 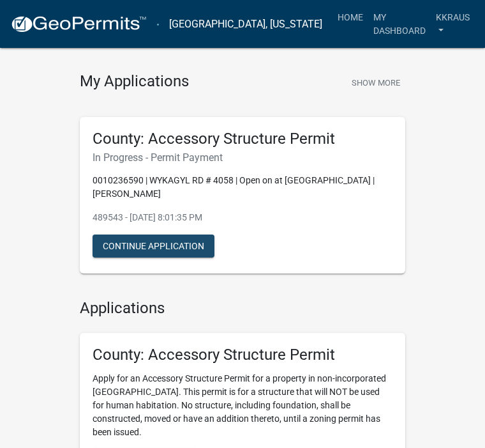 I want to click on h4: My Applications, so click(x=134, y=82).